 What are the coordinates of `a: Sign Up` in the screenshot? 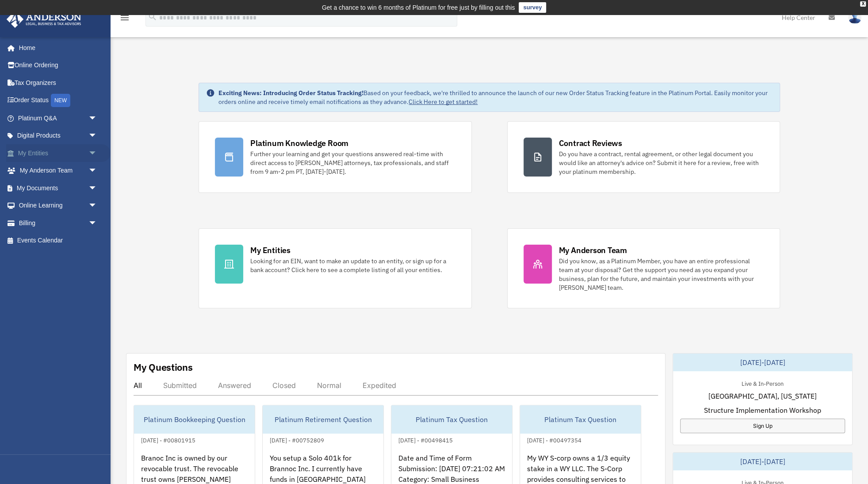 It's located at (762, 425).